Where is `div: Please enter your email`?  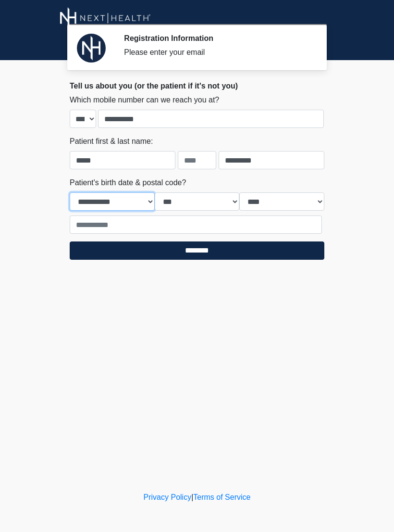 div: Please enter your email is located at coordinates (217, 52).